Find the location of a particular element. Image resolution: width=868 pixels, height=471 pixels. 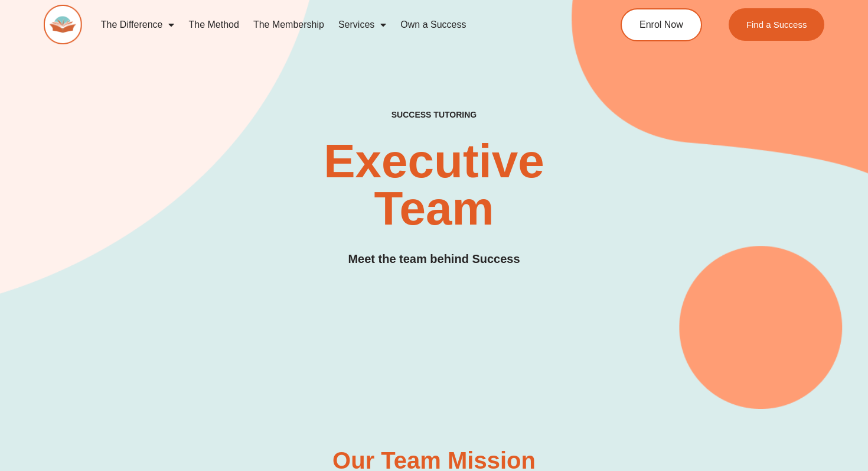

a: Find a Success is located at coordinates (777, 24).